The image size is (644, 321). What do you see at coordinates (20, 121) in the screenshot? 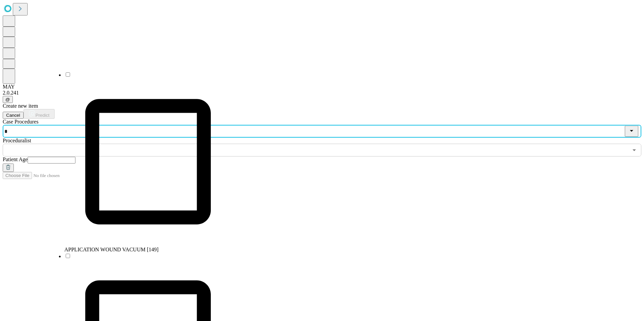
I see `span: Scheduled Procedure` at bounding box center [20, 121].